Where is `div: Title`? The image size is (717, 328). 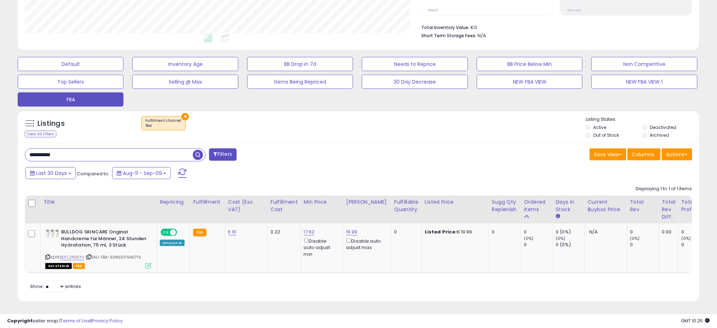
div: Title is located at coordinates (99, 202).